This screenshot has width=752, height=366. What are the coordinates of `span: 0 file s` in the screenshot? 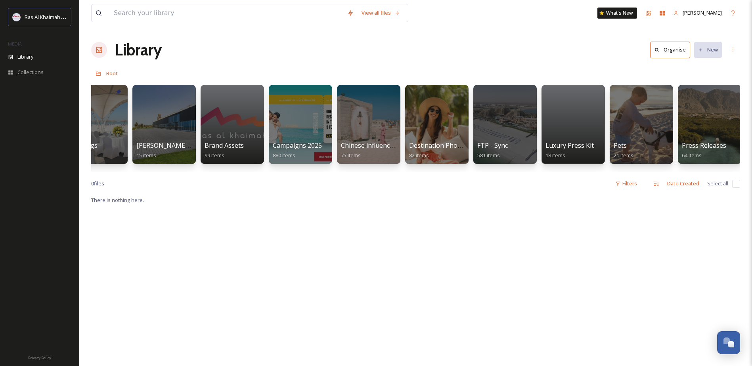 It's located at (97, 183).